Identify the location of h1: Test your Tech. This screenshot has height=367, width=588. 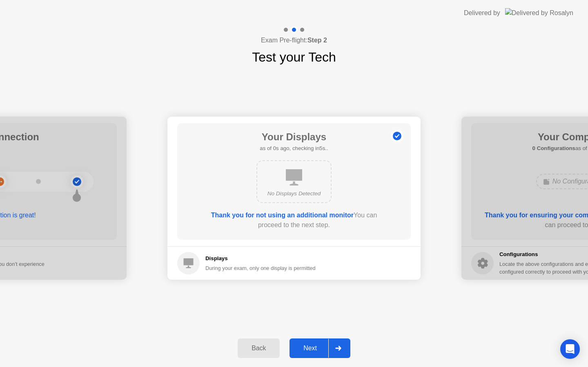
(294, 57).